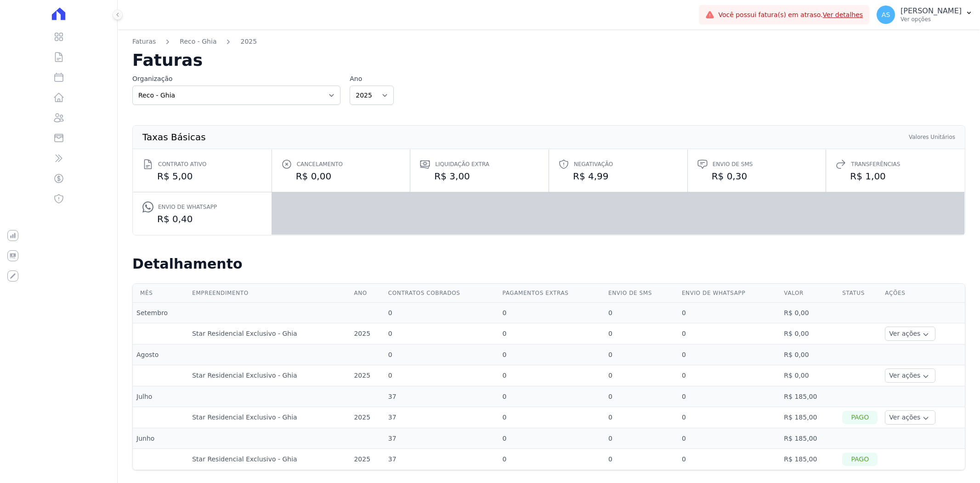 The height and width of the screenshot is (483, 980). I want to click on a: Ver detalhes, so click(843, 15).